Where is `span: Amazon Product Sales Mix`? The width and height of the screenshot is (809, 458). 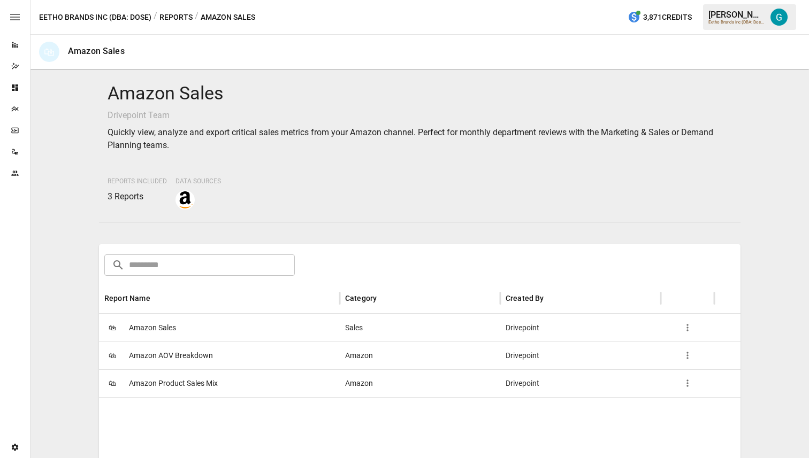 span: Amazon Product Sales Mix is located at coordinates (173, 384).